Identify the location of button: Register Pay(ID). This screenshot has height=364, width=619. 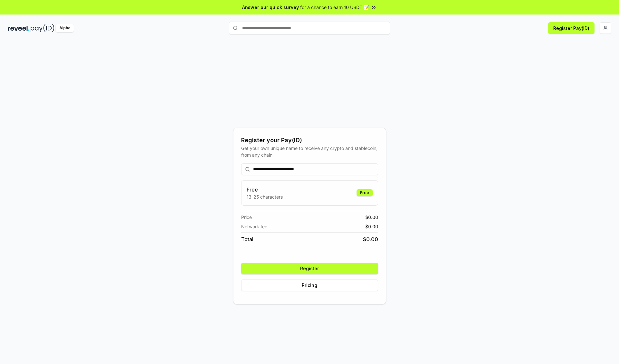
(572, 28).